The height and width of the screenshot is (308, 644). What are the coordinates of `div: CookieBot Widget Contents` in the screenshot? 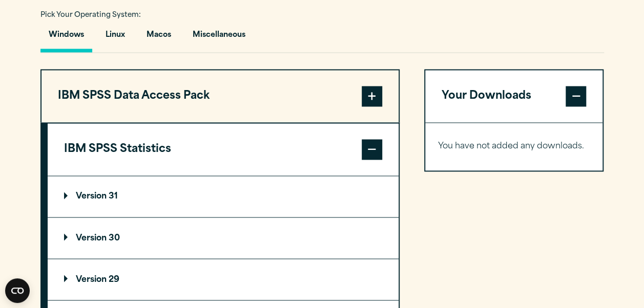 It's located at (18, 290).